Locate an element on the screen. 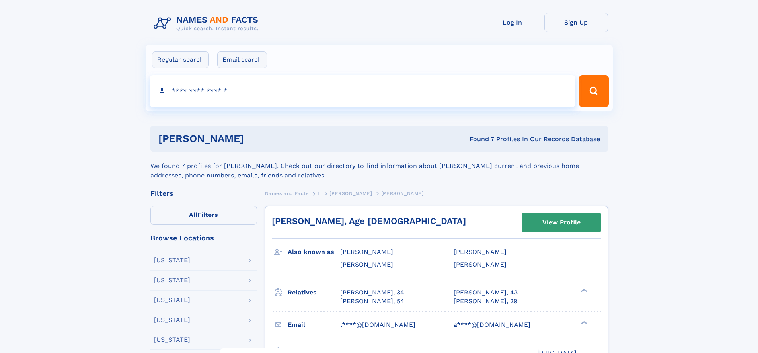 The image size is (758, 353). span: All is located at coordinates (193, 215).